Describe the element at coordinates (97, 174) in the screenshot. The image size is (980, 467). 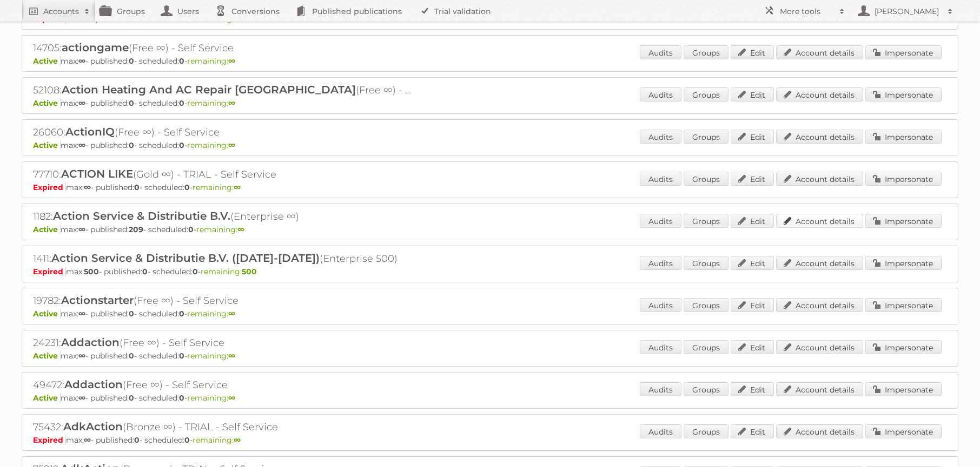
I see `span: ACTION LIKE` at that location.